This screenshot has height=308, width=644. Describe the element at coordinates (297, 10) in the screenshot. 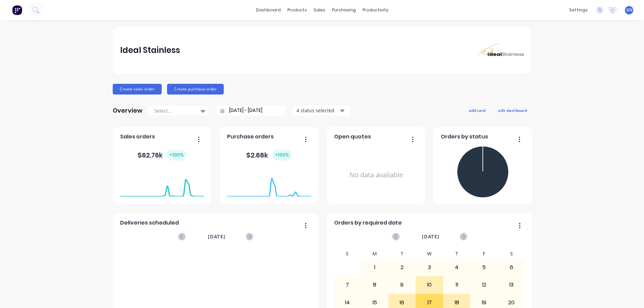

I see `div: products` at that location.